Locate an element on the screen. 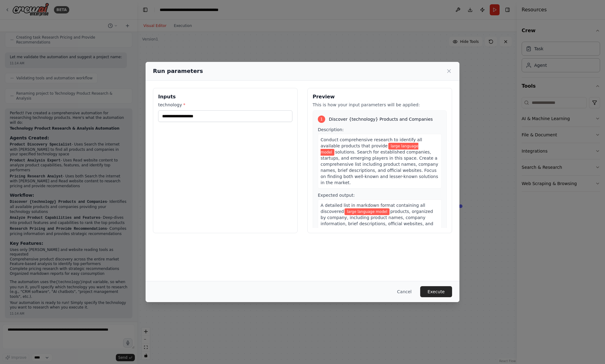  div: 1 is located at coordinates (321, 119).